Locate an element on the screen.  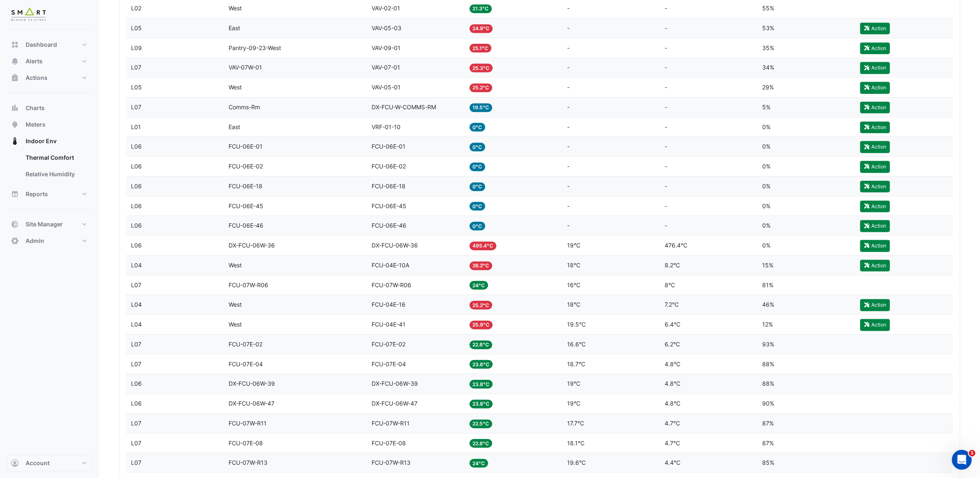
button: Meters is located at coordinates (49, 124).